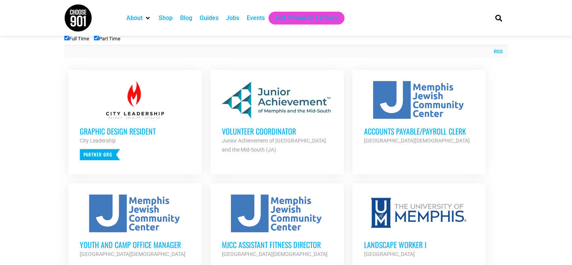  What do you see at coordinates (166, 18) in the screenshot?
I see `div: Shop` at bounding box center [166, 18].